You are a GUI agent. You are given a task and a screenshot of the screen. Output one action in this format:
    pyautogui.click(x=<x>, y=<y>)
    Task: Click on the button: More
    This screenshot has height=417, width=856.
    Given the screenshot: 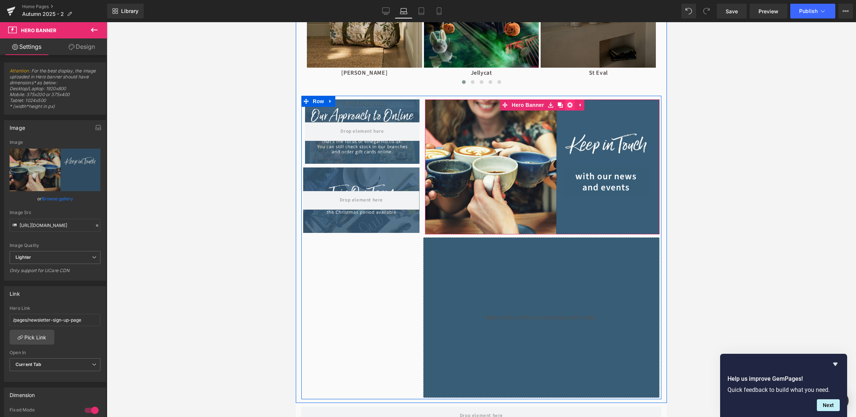 What is the action you would take?
    pyautogui.click(x=846, y=11)
    